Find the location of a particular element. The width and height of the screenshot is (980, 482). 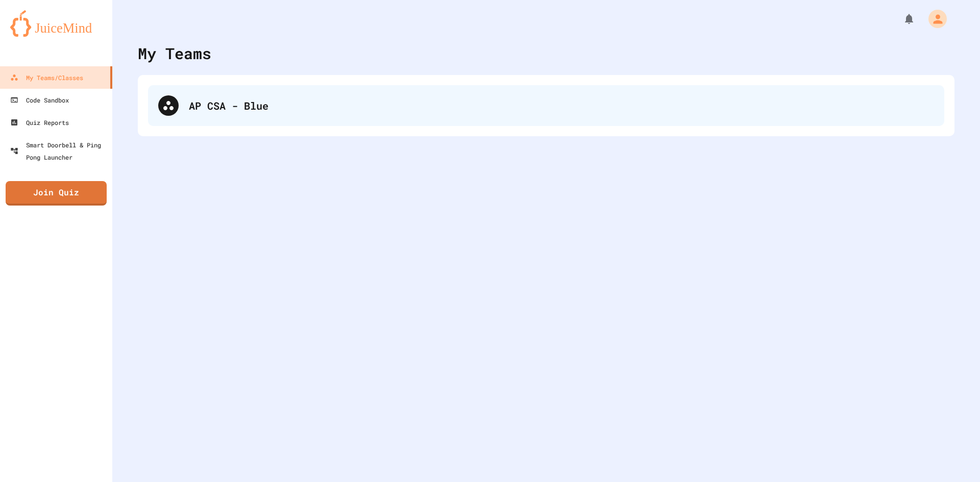

div: Code Sandbox is located at coordinates (39, 100).